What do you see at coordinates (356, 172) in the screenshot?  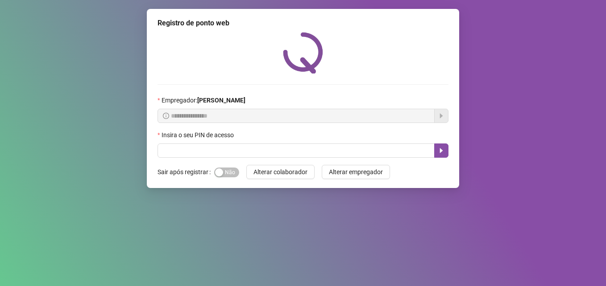 I see `span: Alterar empregador` at bounding box center [356, 172].